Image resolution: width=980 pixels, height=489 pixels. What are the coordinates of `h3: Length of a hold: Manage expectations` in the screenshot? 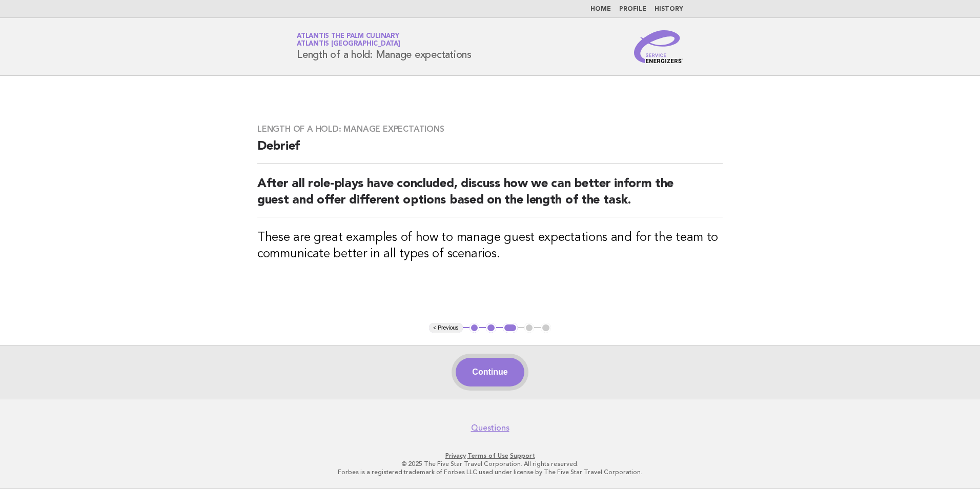 It's located at (490, 129).